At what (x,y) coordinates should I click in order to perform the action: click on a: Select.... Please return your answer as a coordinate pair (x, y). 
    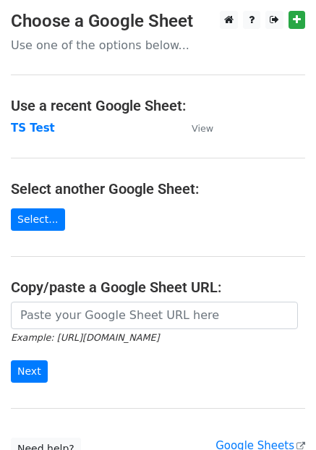
    Looking at the image, I should click on (38, 219).